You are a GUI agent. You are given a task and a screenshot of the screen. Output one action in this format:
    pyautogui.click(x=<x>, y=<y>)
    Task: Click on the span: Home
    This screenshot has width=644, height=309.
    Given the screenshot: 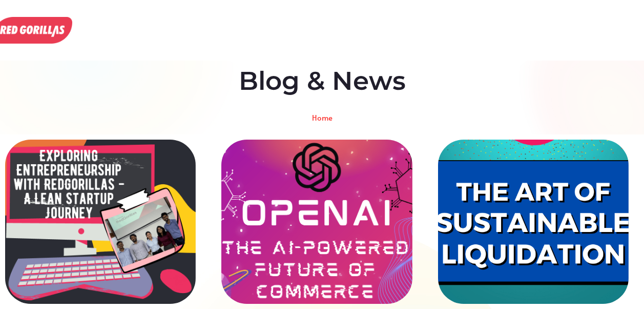 What is the action you would take?
    pyautogui.click(x=323, y=117)
    